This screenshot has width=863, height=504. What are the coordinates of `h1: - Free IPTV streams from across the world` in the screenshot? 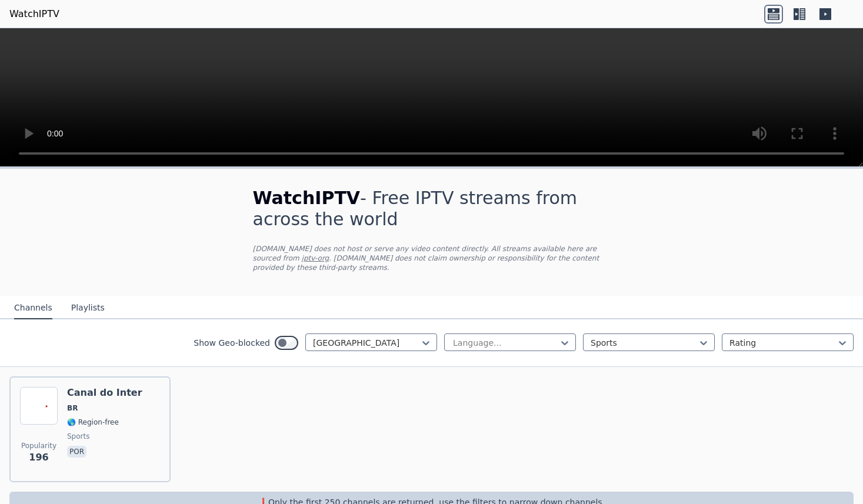 It's located at (432, 209).